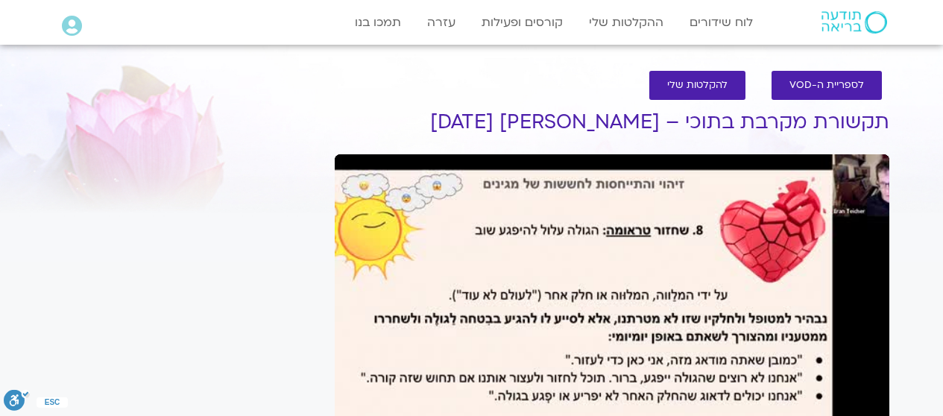 Image resolution: width=943 pixels, height=416 pixels. What do you see at coordinates (854, 22) in the screenshot?
I see `img: תודעה בריאה` at bounding box center [854, 22].